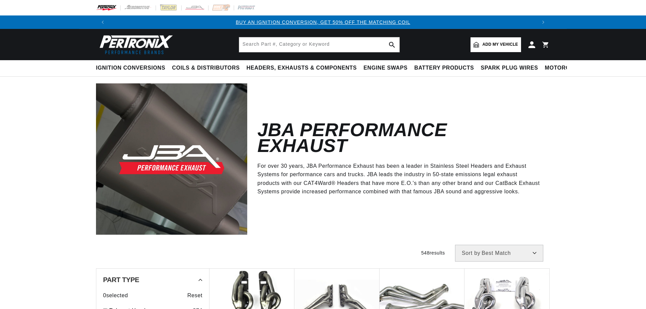 The image size is (646, 309). I want to click on p: For over 30 years, JBA Performance Exhaust has been a leader in Stainless Steel Headers and Exhau..., so click(398, 179).